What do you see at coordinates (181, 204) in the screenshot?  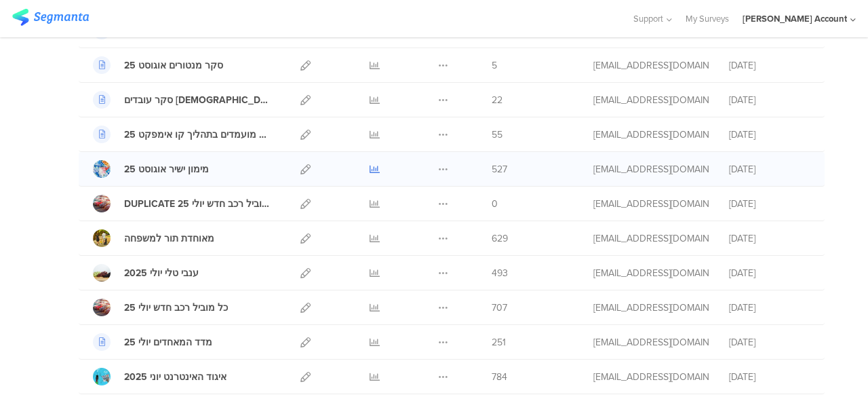 I see `a: DUPLICATE כל מוביל רכב חדש יולי 25` at bounding box center [181, 204].